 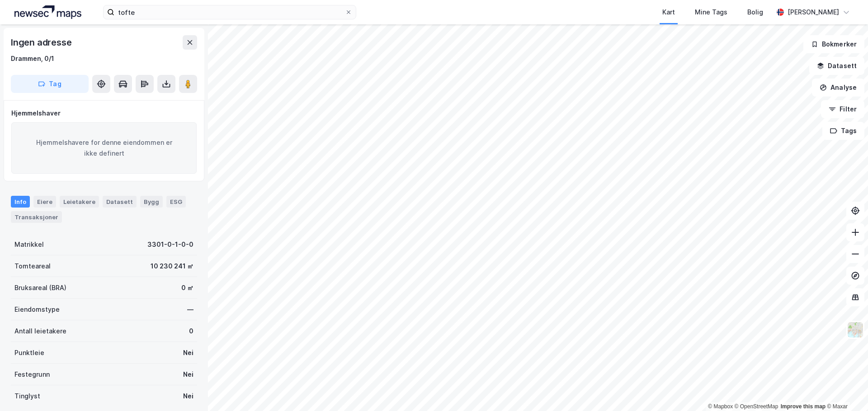 I want to click on div: Tinglyst, so click(x=27, y=397).